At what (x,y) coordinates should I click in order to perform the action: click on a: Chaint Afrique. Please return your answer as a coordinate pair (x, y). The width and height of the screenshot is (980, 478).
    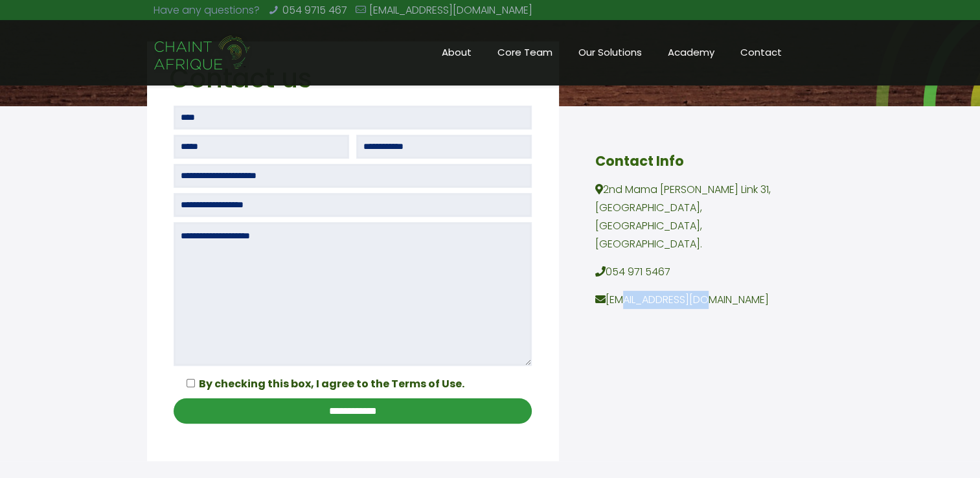
    Looking at the image, I should click on (202, 53).